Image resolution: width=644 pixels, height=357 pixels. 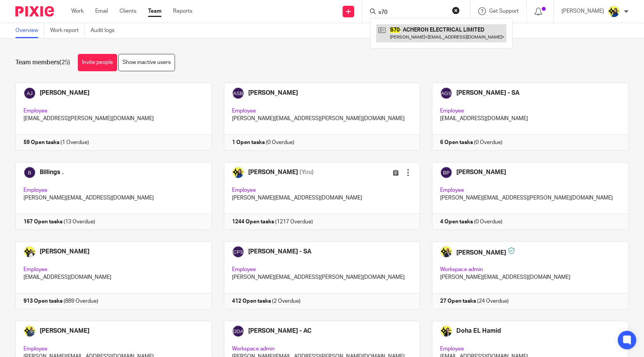 What do you see at coordinates (155, 11) in the screenshot?
I see `a: Team` at bounding box center [155, 11].